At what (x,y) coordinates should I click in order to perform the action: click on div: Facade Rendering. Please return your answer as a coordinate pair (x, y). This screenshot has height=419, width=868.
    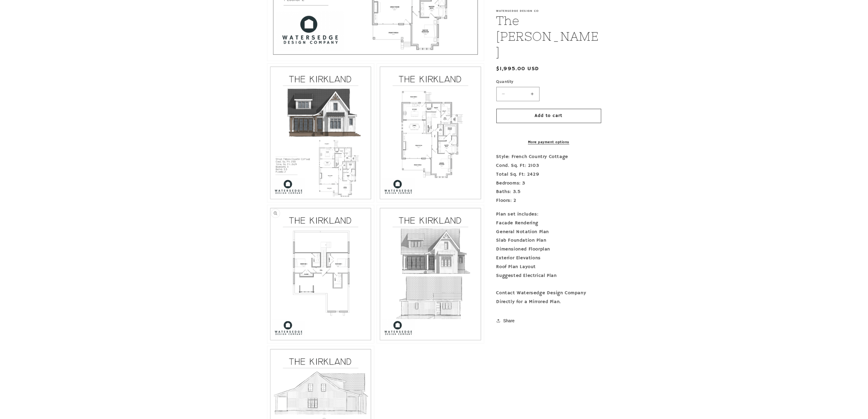
    Looking at the image, I should click on (548, 223).